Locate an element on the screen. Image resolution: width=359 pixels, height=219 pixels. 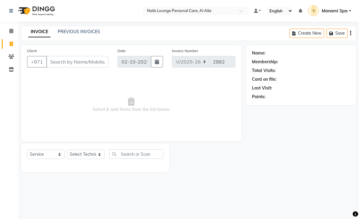
a: INVOICE is located at coordinates (39, 32).